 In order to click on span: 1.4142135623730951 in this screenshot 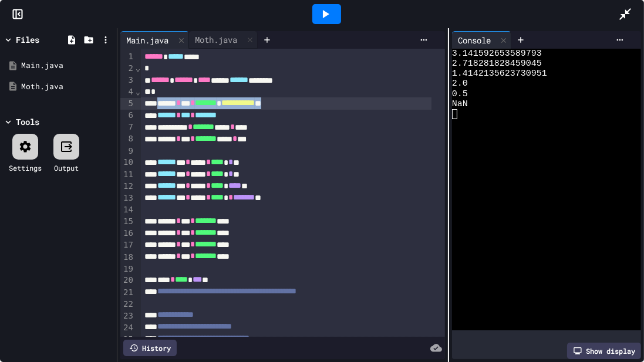, I will do `click(499, 73)`.